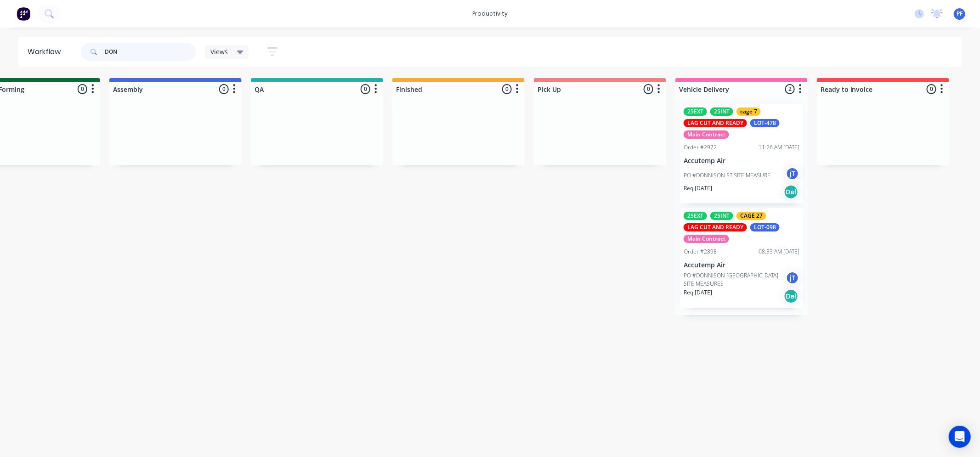 The height and width of the screenshot is (457, 980). Describe the element at coordinates (150, 52) in the screenshot. I see `input: Search for orders...` at that location.